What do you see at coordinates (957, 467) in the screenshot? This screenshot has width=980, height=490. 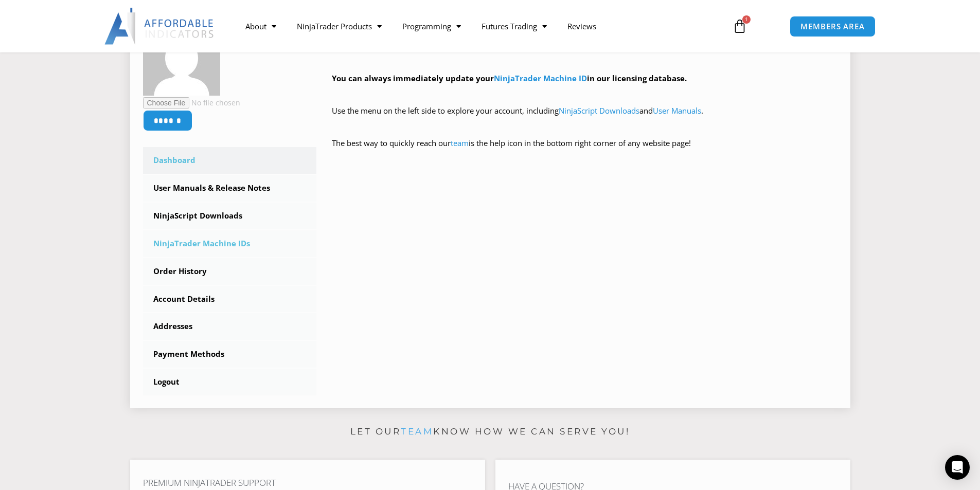 I see `div: Open Intercom Messenger` at bounding box center [957, 467].